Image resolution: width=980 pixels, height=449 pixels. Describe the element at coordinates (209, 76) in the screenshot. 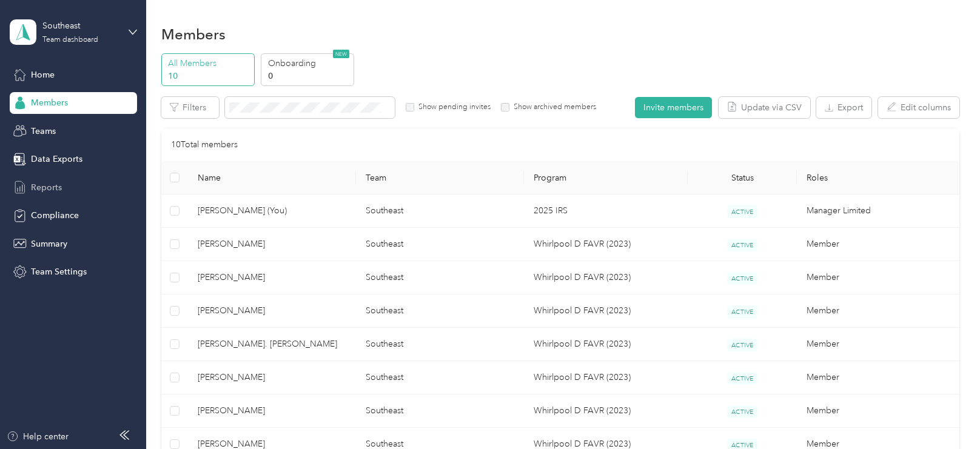

I see `p: 10` at that location.